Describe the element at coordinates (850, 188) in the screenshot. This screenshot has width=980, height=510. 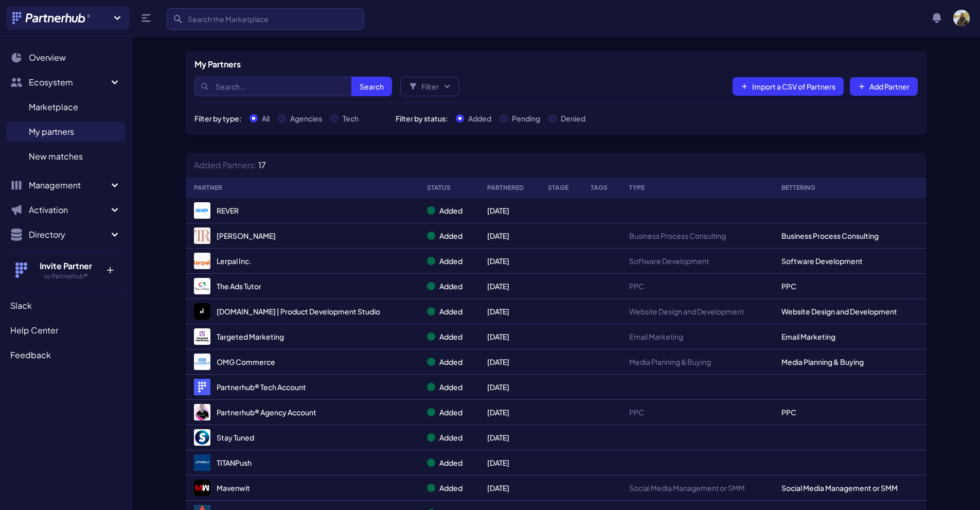
I see `th: Bettering` at that location.